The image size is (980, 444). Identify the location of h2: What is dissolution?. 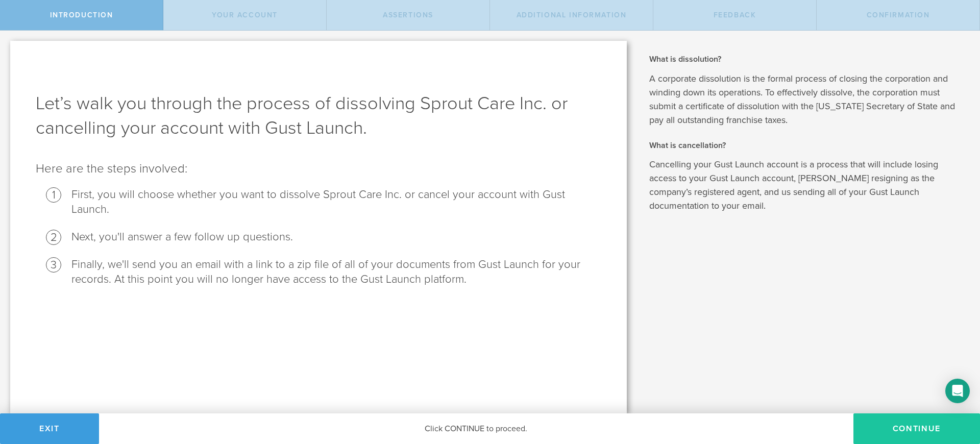
(806, 59).